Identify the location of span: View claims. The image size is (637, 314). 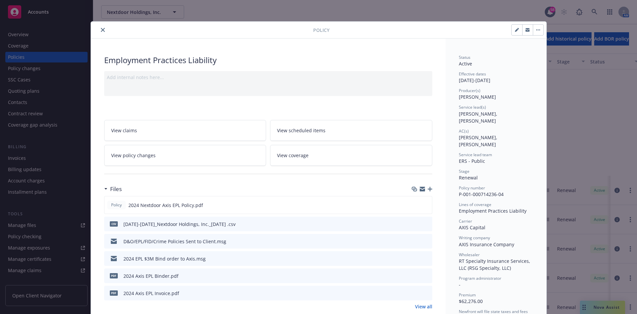
(124, 130).